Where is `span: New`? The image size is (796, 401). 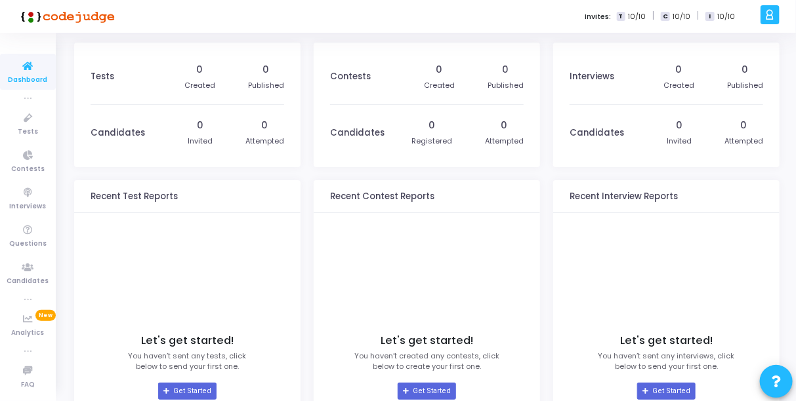
span: New is located at coordinates (45, 315).